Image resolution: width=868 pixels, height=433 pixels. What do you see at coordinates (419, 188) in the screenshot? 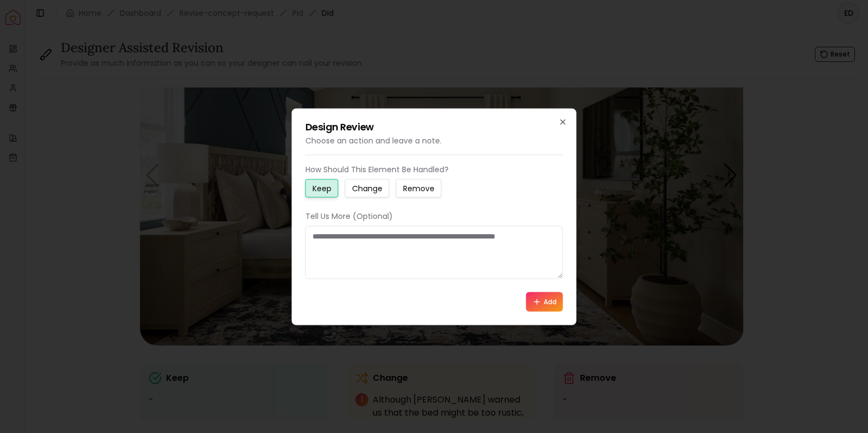
I see `button: Remove` at bounding box center [419, 188].